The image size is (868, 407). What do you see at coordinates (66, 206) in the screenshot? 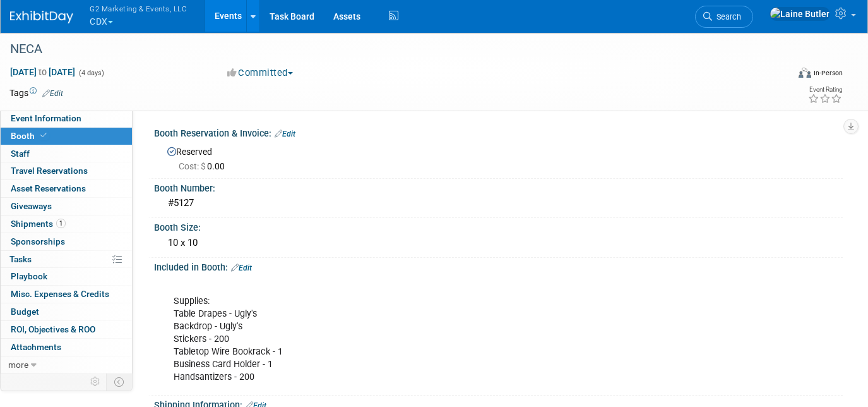
I see `a: Giveaways` at bounding box center [66, 206].